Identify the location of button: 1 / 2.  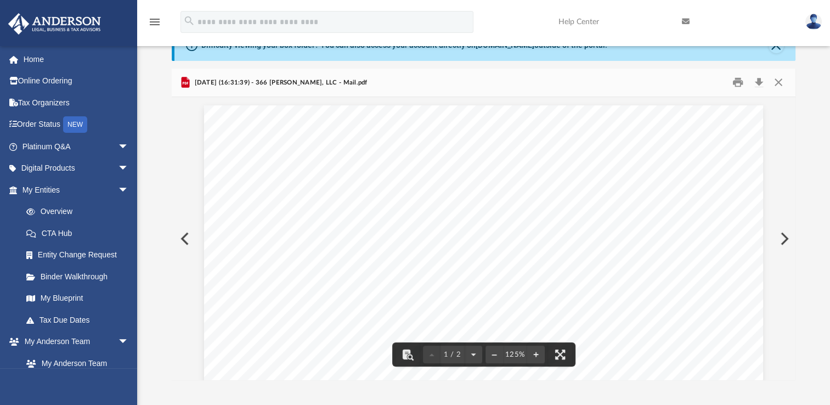
(453, 355).